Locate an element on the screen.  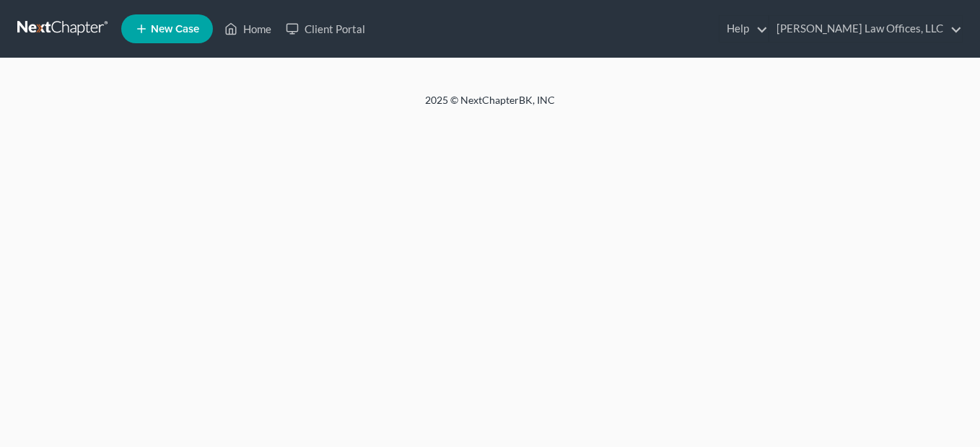
new-legal-case-button: New Case is located at coordinates (167, 28).